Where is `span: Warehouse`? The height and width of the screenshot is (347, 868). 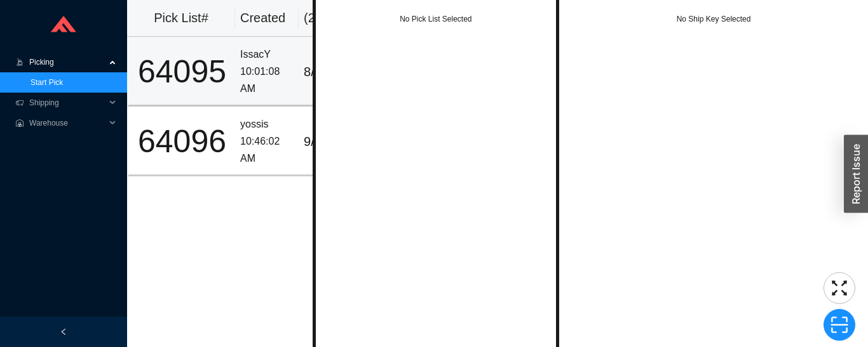 span: Warehouse is located at coordinates (67, 123).